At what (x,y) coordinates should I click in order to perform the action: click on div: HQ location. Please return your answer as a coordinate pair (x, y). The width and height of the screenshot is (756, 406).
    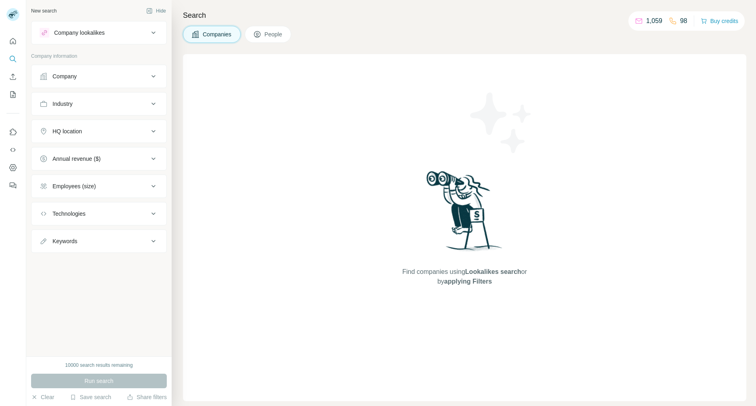
    Looking at the image, I should click on (67, 131).